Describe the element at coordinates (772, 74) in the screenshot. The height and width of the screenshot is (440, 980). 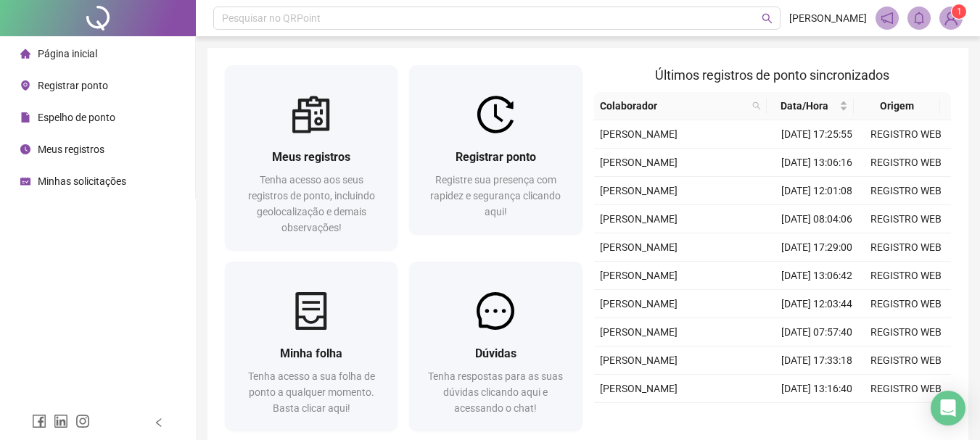
I see `span: Últimos registros de ponto sincronizados` at that location.